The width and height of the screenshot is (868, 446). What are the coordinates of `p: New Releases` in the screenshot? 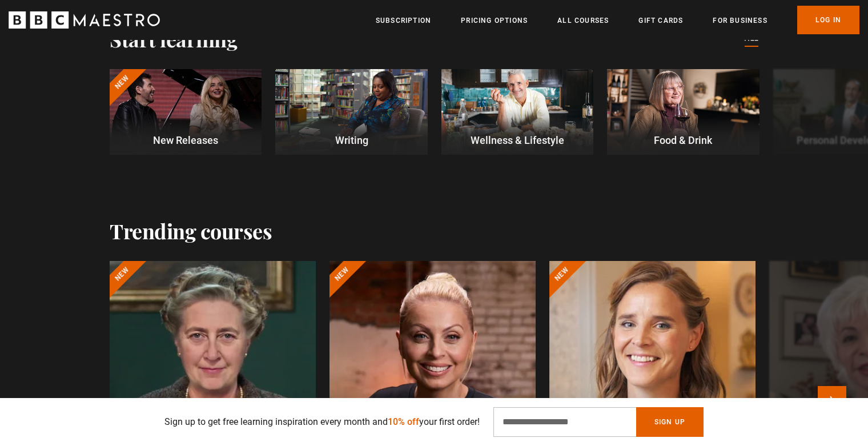 It's located at (186, 140).